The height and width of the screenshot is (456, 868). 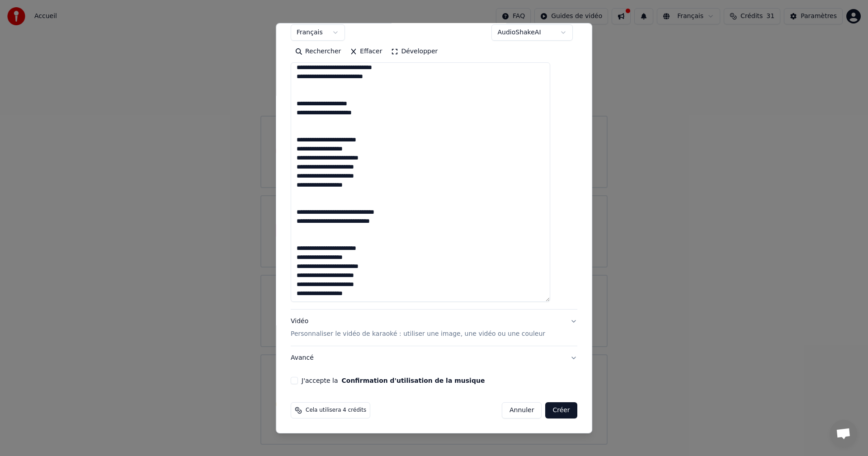 I want to click on button: VidéoPersonnaliser le vidéo de karaoké : utiliser une image, une vidéo ou une couleur, so click(x=434, y=328).